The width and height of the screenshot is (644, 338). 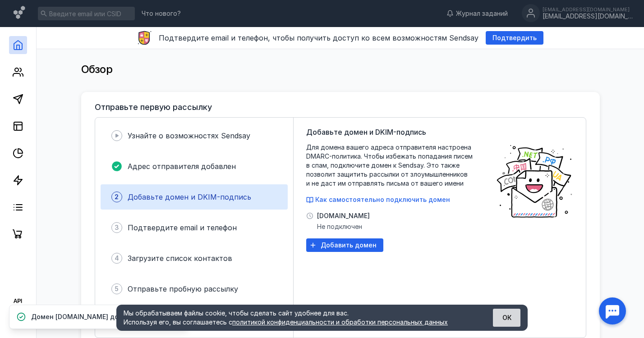 What do you see at coordinates (482, 14) in the screenshot?
I see `span: Журнал заданий` at bounding box center [482, 14].